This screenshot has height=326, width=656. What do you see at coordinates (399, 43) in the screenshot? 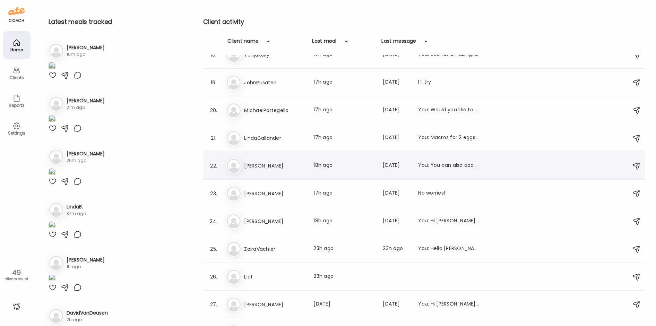
I see `div: Last message` at bounding box center [399, 43].